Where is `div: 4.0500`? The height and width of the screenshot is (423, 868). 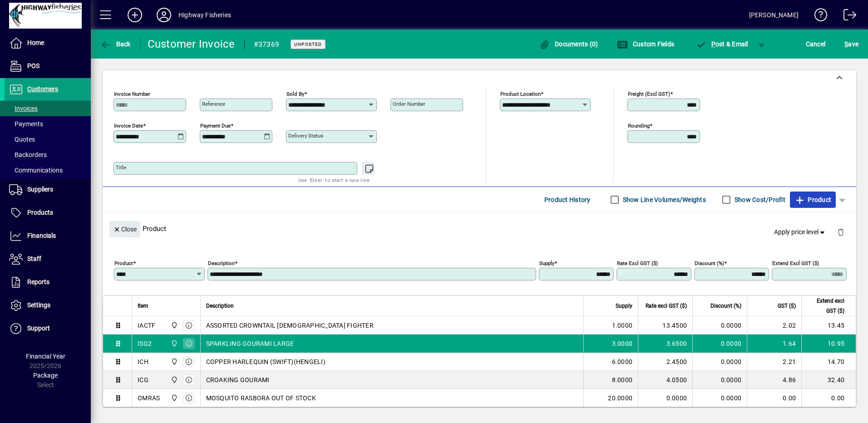 div: 4.0500 is located at coordinates (665, 380).